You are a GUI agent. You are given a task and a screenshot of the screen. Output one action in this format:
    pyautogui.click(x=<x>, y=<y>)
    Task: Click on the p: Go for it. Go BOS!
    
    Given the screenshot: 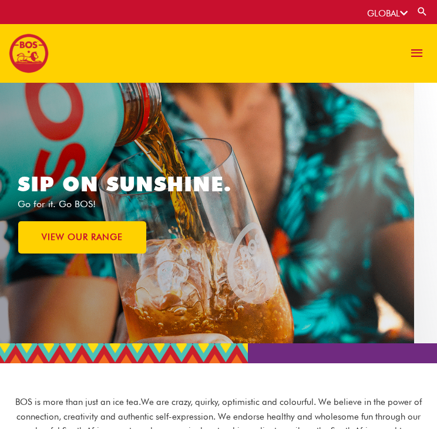 What is the action you would take?
    pyautogui.click(x=73, y=204)
    